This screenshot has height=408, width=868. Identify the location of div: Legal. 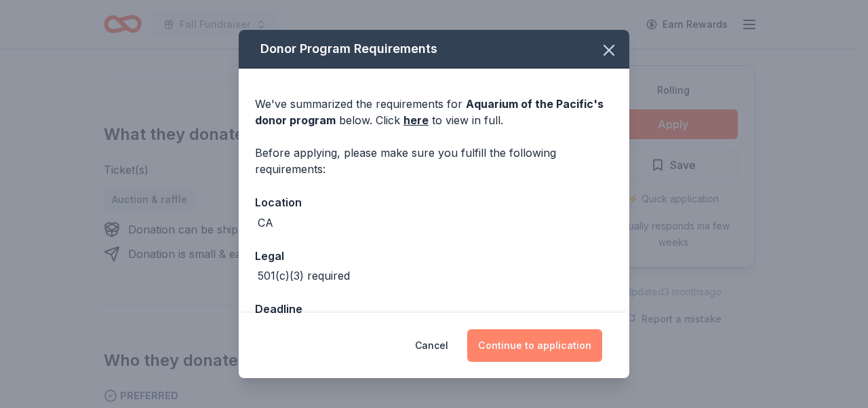
(434, 256).